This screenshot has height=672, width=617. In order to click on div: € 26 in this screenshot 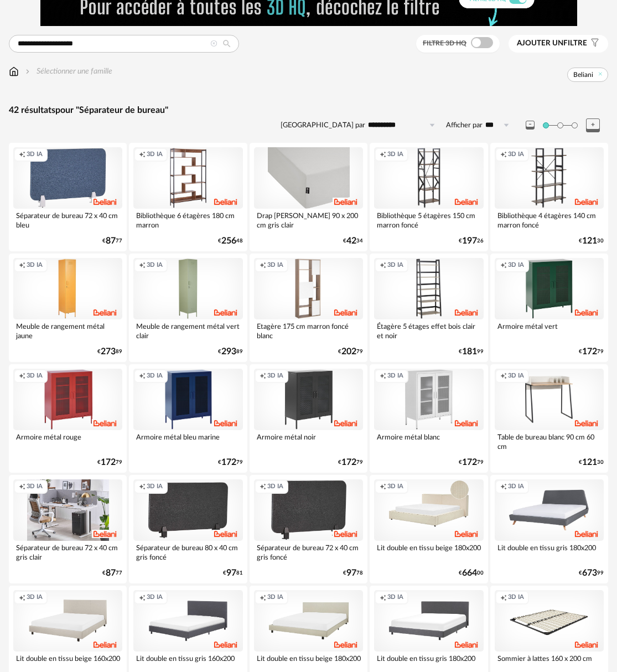, I will do `click(471, 241)`.